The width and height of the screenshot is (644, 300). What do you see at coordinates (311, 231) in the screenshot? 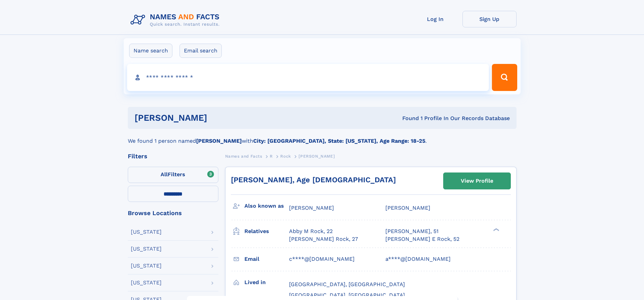
I see `div: Abby M Rock, 22` at bounding box center [311, 231].